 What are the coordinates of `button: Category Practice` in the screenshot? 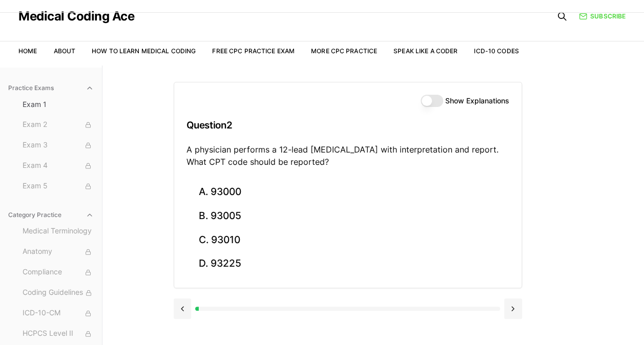 It's located at (51, 215).